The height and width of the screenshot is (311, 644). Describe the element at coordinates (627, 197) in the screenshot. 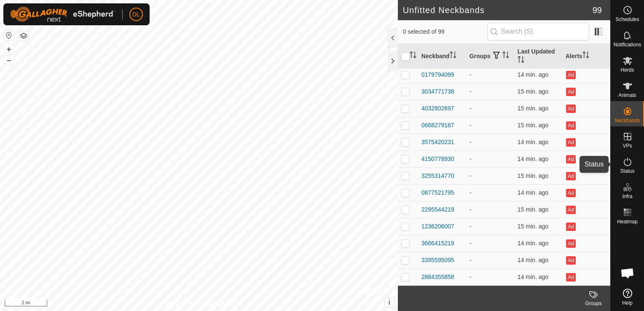

I see `span: Infra` at that location.